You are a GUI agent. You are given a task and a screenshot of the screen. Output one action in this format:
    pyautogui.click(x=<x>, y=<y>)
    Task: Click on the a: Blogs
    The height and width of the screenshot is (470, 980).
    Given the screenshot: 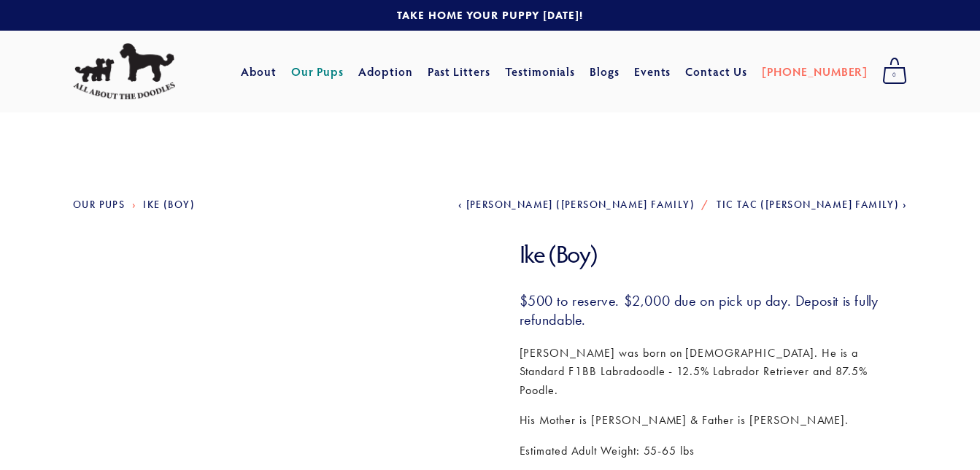 What is the action you would take?
    pyautogui.click(x=604, y=71)
    